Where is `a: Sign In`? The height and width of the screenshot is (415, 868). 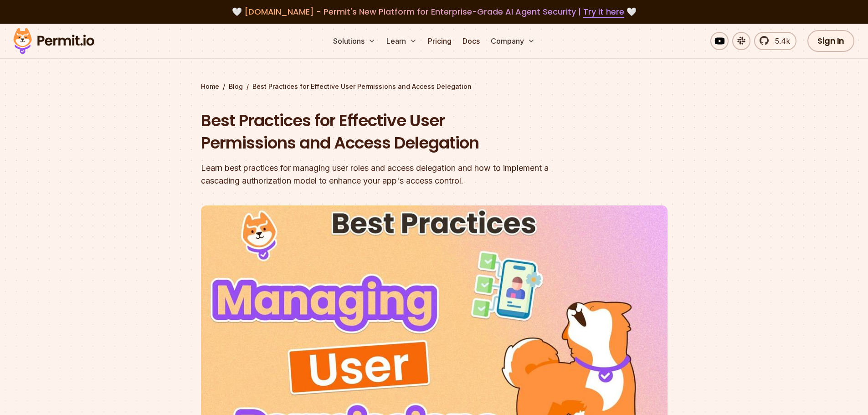 a: Sign In is located at coordinates (830, 41).